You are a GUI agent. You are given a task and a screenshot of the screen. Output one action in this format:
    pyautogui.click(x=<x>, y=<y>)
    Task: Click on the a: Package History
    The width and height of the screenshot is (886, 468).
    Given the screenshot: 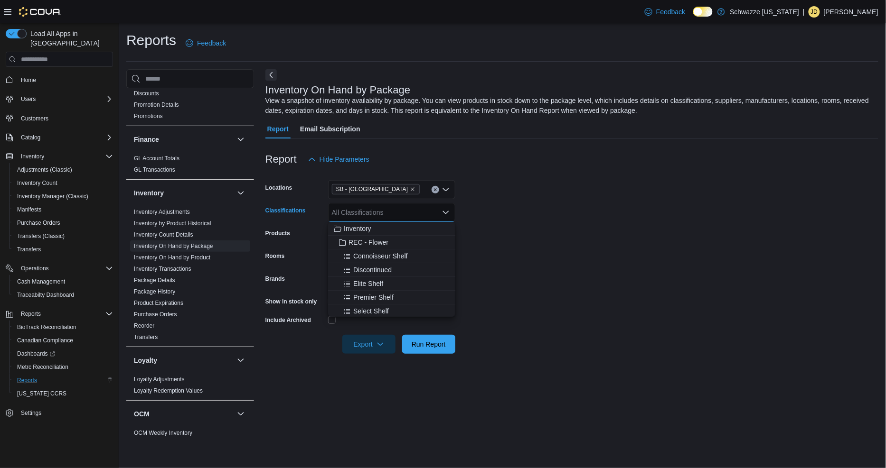 What is the action you would take?
    pyautogui.click(x=154, y=292)
    